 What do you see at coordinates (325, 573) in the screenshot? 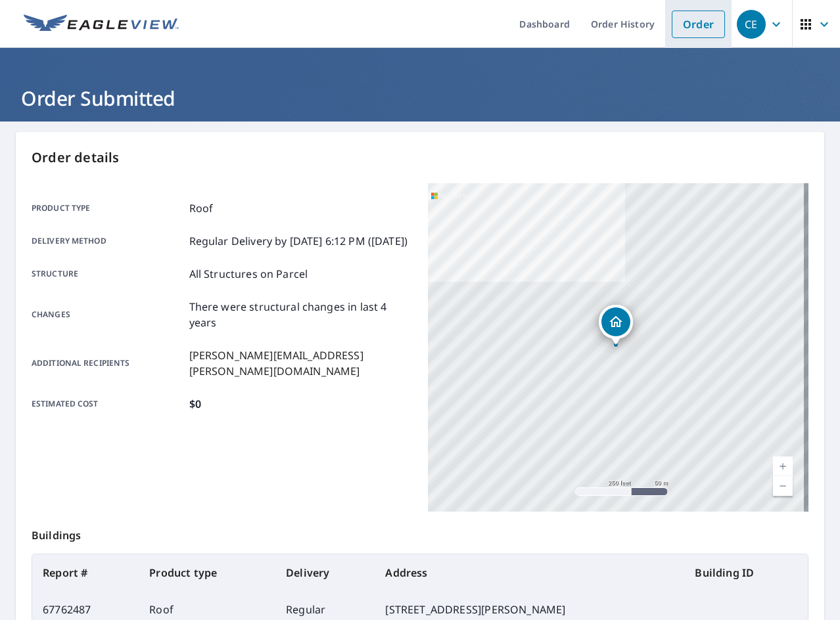
I see `th: Delivery` at bounding box center [325, 573].